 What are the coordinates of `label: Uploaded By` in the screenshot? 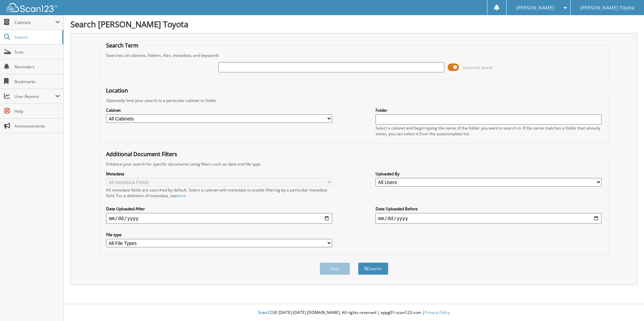 It's located at (488, 173).